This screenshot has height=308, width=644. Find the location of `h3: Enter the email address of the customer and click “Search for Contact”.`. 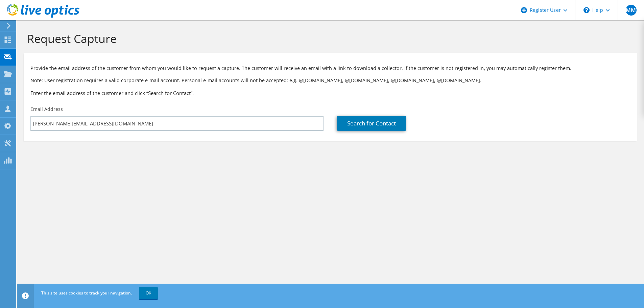

h3: Enter the email address of the customer and click “Search for Contact”. is located at coordinates (330, 93).